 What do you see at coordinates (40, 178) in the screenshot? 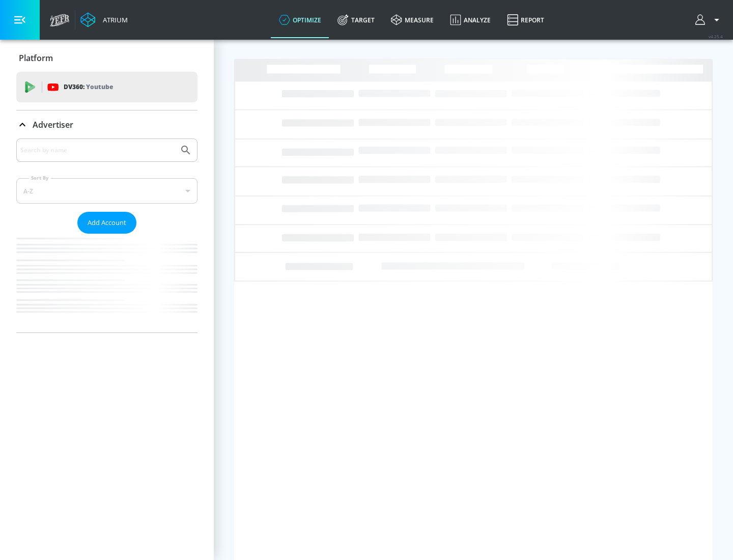
I see `label: Sort By` at bounding box center [40, 178].